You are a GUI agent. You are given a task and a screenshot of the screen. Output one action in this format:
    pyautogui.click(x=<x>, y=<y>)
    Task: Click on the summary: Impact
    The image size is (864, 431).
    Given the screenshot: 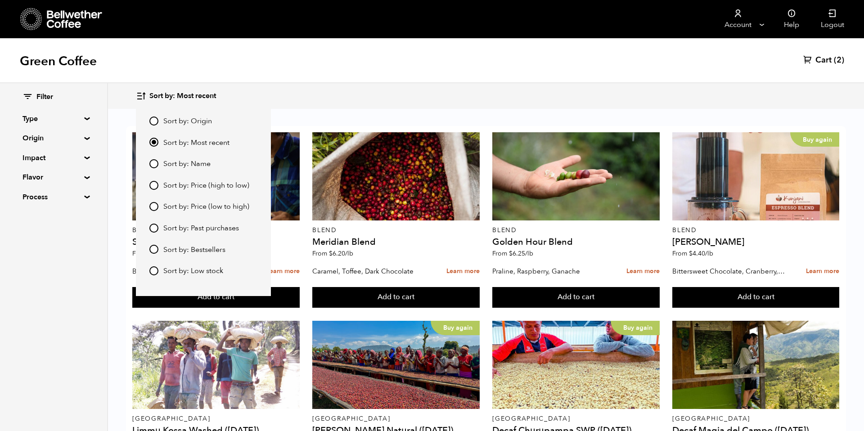 What is the action you would take?
    pyautogui.click(x=54, y=158)
    